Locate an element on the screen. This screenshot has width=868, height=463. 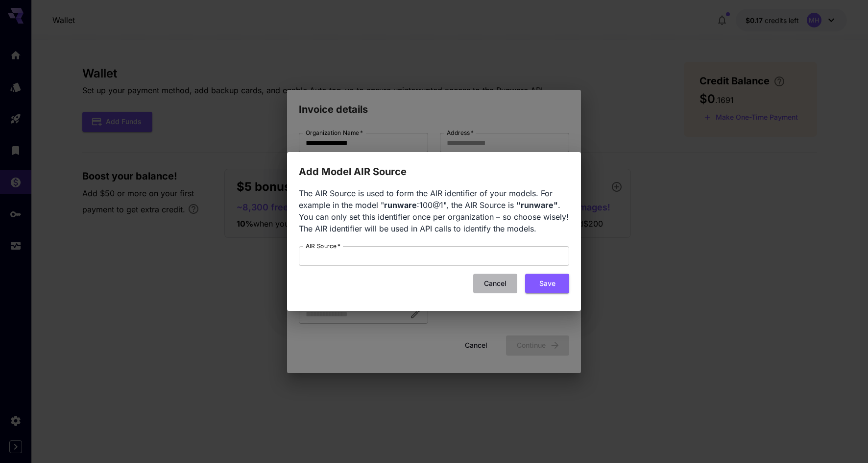
b: runware is located at coordinates (400, 205).